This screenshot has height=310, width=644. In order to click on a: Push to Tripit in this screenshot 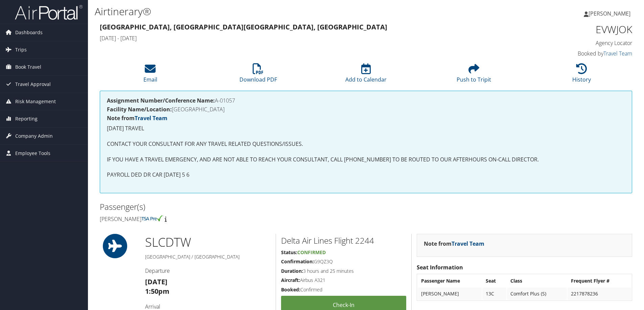, I will do `click(474, 75)`.